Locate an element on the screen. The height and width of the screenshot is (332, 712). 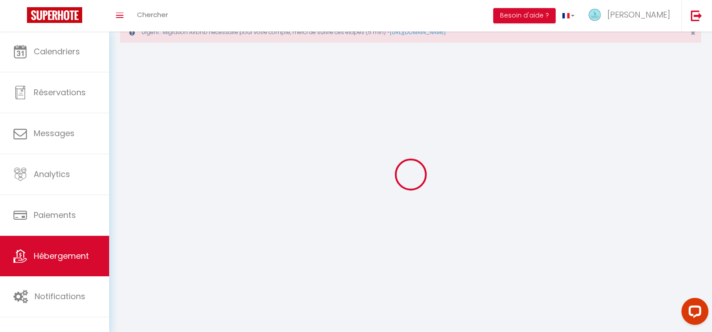
span: Notifications is located at coordinates (60, 296).